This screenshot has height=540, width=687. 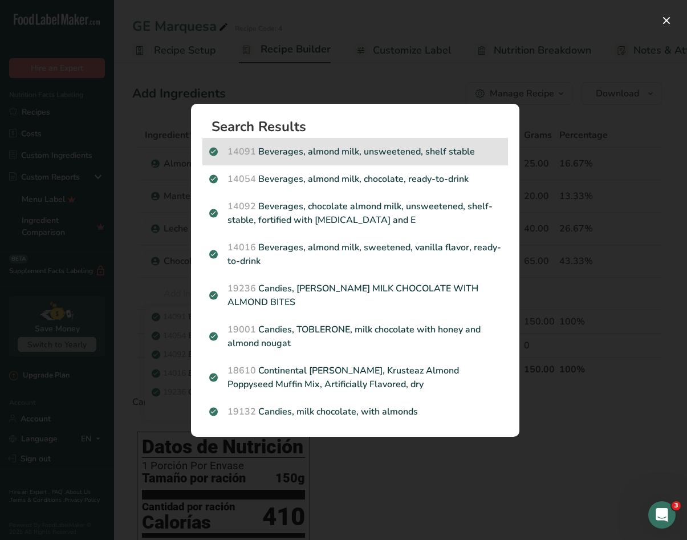 What do you see at coordinates (242, 330) in the screenshot?
I see `span: 19001` at bounding box center [242, 330].